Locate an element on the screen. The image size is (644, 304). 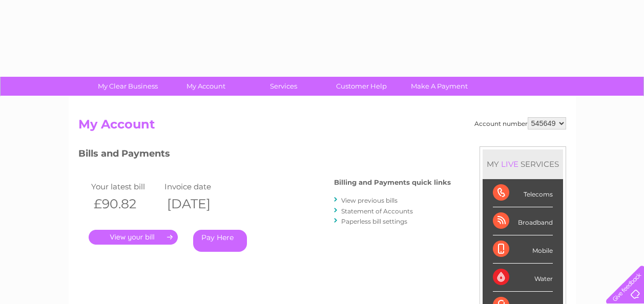
a: My Clear Business is located at coordinates (127, 86).